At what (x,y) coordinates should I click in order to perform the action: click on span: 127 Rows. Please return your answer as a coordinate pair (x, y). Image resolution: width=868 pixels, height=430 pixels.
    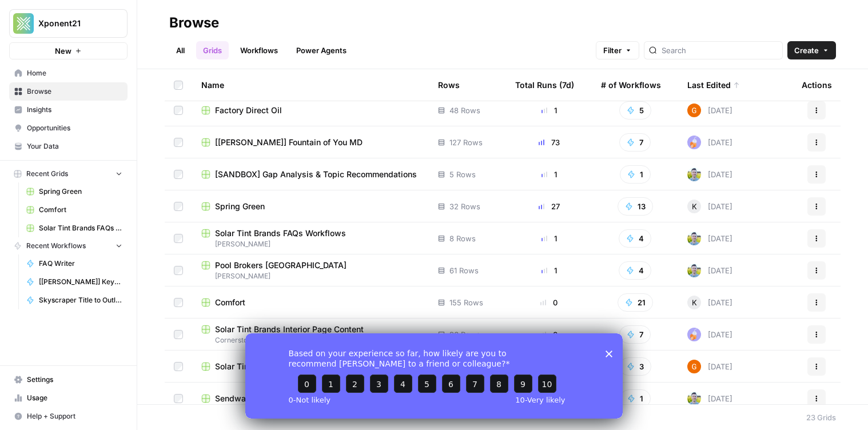
    Looking at the image, I should click on (466, 142).